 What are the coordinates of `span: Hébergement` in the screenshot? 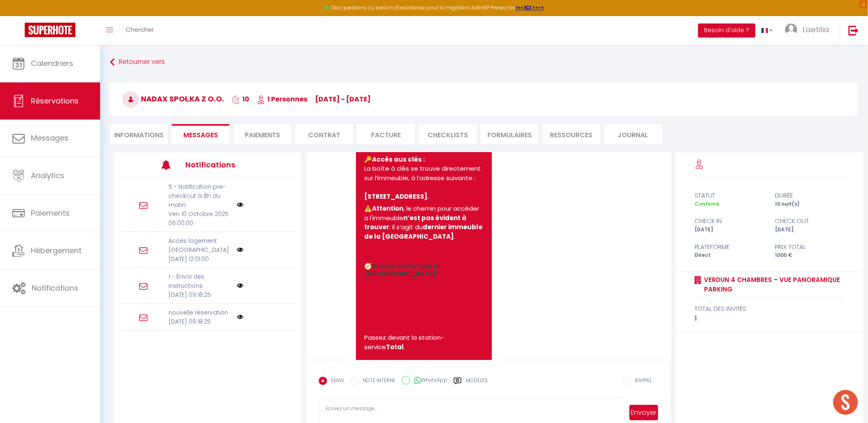 It's located at (56, 250).